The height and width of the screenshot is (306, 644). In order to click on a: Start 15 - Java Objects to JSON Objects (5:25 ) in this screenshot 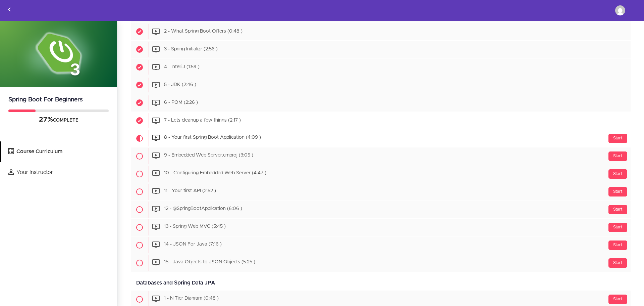, I will do `click(381, 263)`.